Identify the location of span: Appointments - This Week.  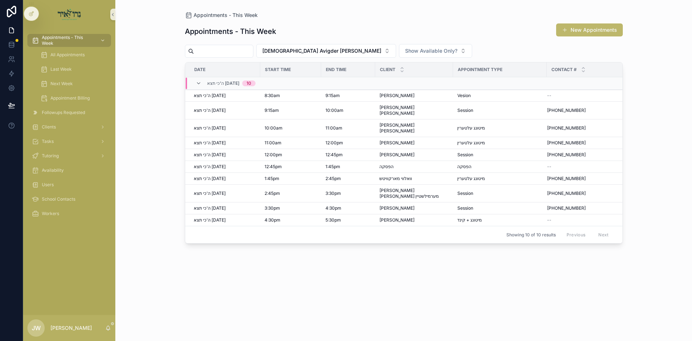
(226, 15).